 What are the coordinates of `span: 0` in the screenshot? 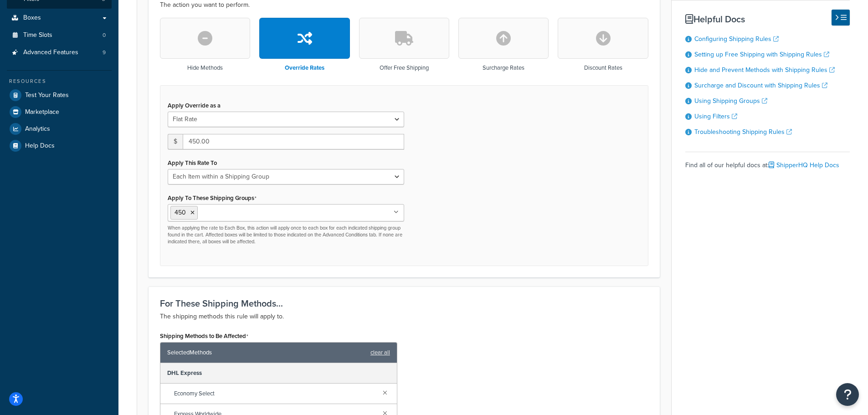 It's located at (104, 35).